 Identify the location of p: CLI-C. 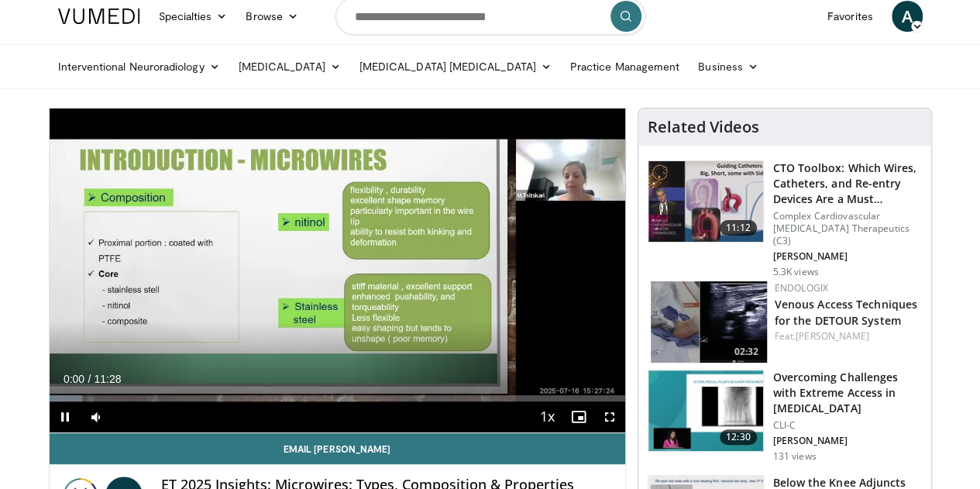
(847, 426).